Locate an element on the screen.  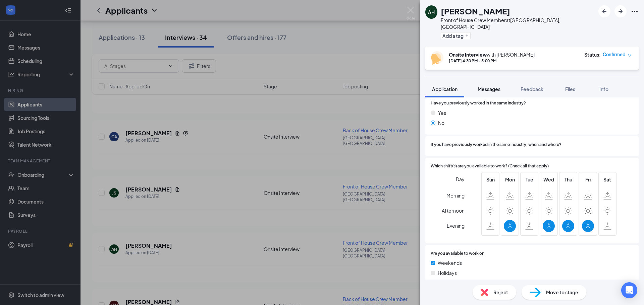
span: Have you previously worked in the same industry? is located at coordinates (478, 103).